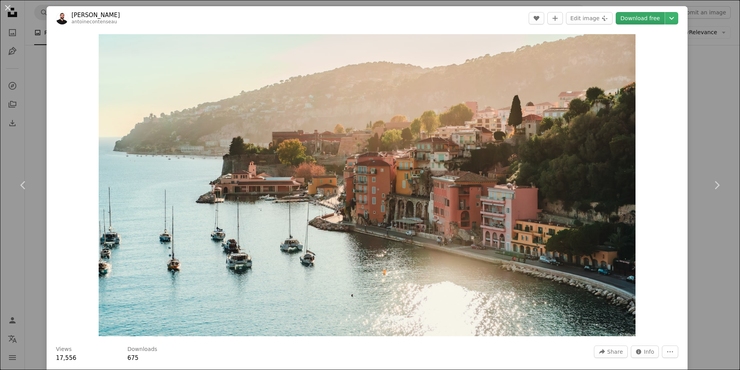  What do you see at coordinates (64, 350) in the screenshot?
I see `h3: Views` at bounding box center [64, 350].